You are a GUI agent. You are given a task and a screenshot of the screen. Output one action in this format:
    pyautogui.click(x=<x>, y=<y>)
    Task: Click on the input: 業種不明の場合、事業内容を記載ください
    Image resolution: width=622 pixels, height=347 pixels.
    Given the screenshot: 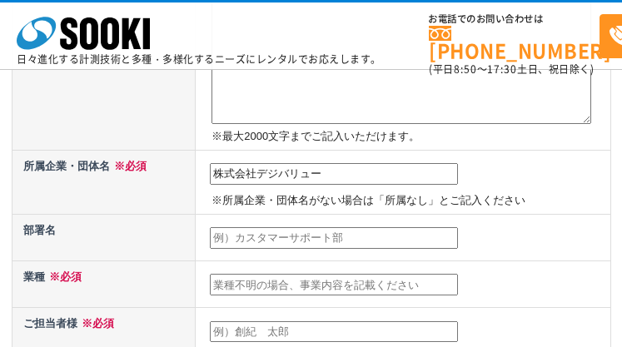 What is the action you would take?
    pyautogui.click(x=334, y=285)
    